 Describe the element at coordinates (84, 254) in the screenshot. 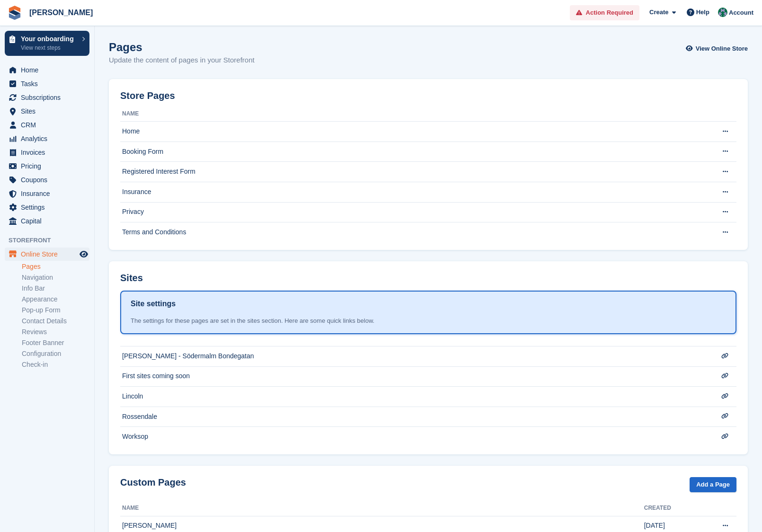

I see `a: Preview store` at that location.